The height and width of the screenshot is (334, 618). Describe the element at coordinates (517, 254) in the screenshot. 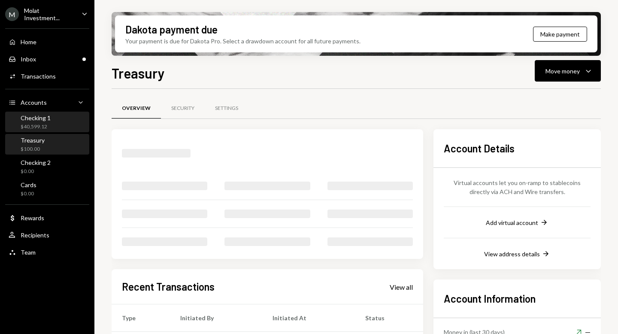

I see `button: View address details` at that location.